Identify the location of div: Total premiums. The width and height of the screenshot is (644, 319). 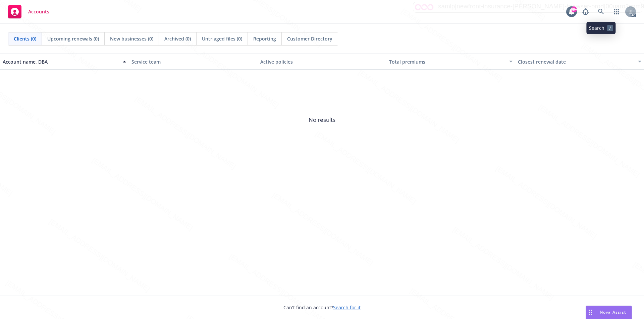
(447, 62).